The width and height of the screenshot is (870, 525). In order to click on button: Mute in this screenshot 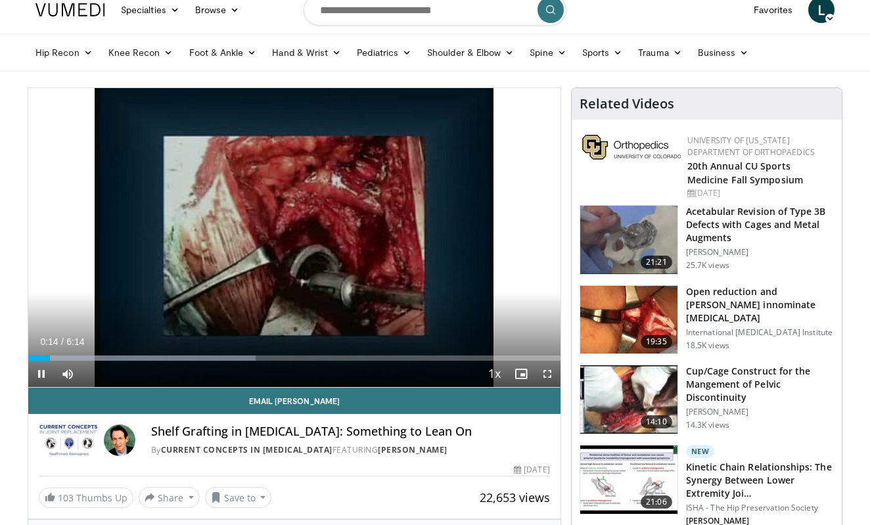, I will do `click(68, 374)`.